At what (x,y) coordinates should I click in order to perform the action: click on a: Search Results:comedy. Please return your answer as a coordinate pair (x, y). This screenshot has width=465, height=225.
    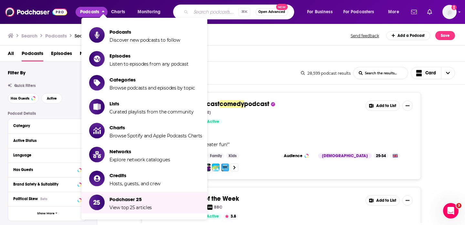
    Looking at the image, I should click on (101, 36).